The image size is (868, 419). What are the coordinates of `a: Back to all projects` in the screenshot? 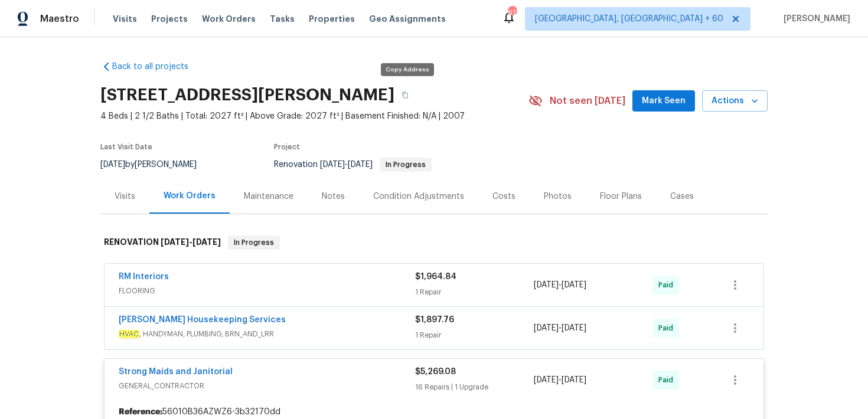 It's located at (157, 66).